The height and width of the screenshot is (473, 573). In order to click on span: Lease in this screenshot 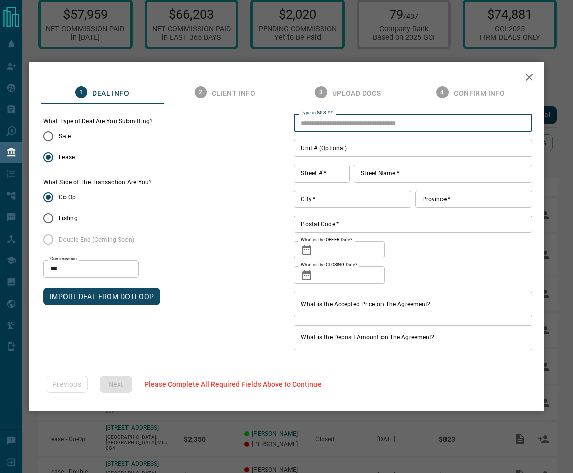, I will do `click(67, 157)`.